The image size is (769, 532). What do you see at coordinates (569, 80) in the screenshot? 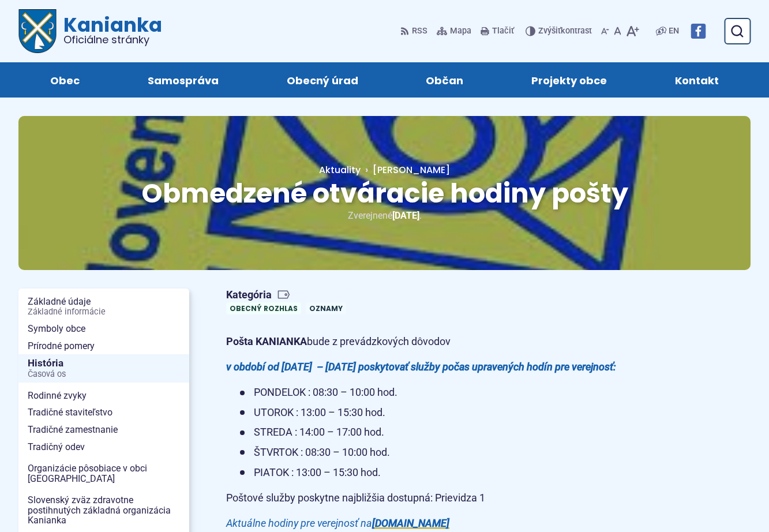
I see `a: Projekty obce` at bounding box center [569, 80].